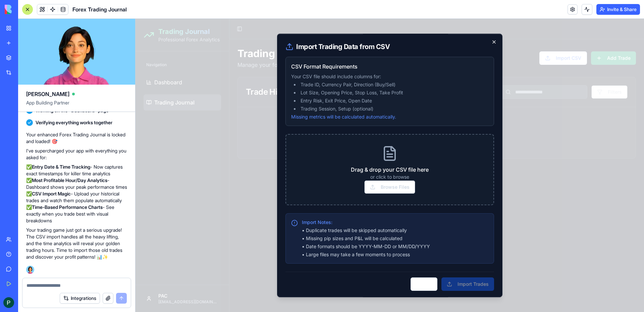  Describe the element at coordinates (77, 154) in the screenshot. I see `p: I've supercharged your app with everything you asked for:` at that location.